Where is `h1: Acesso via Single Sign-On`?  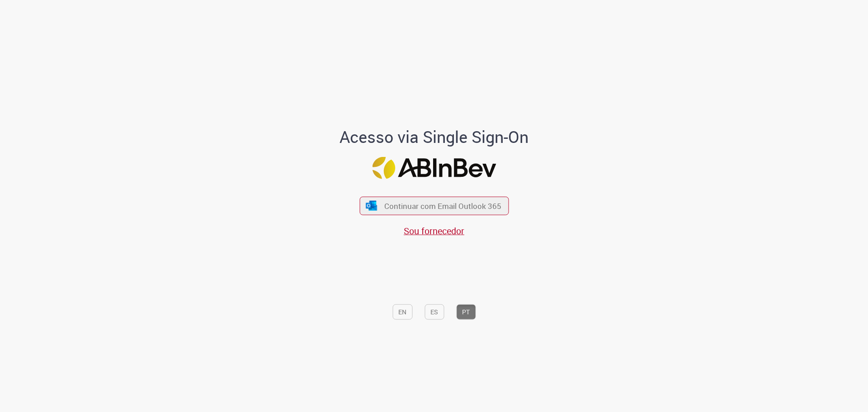
h1: Acesso via Single Sign-On is located at coordinates (434, 137).